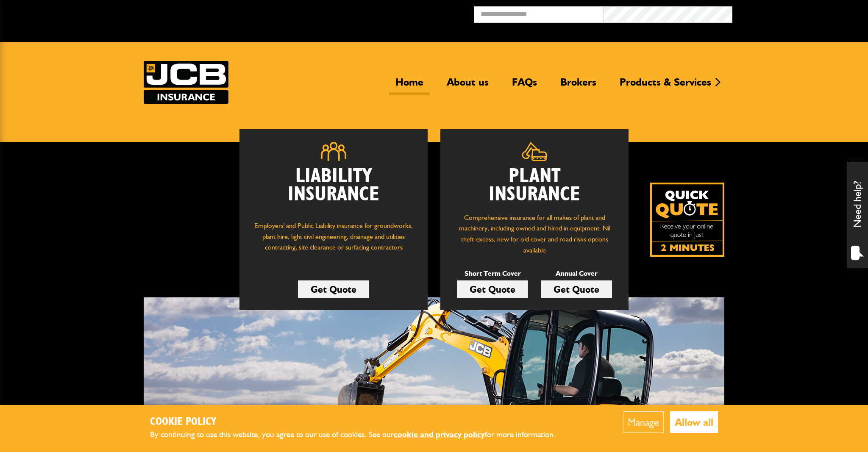  Describe the element at coordinates (535, 234) in the screenshot. I see `p: Comprehensive insurance for all makes of plant and machinery, including owned and hired in equipm...` at that location.